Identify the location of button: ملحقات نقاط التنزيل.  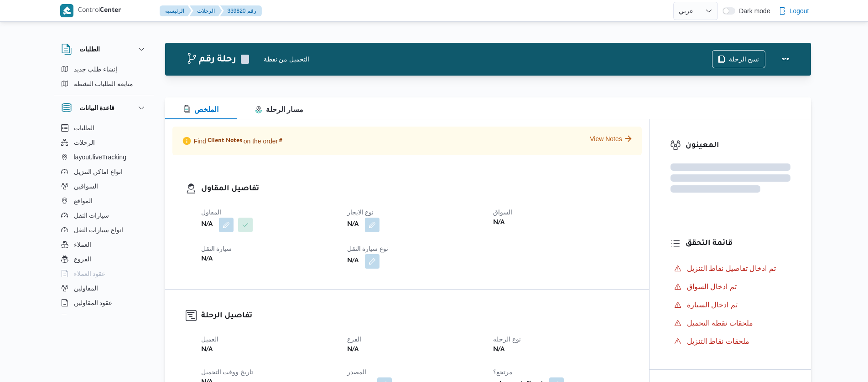
(730, 341).